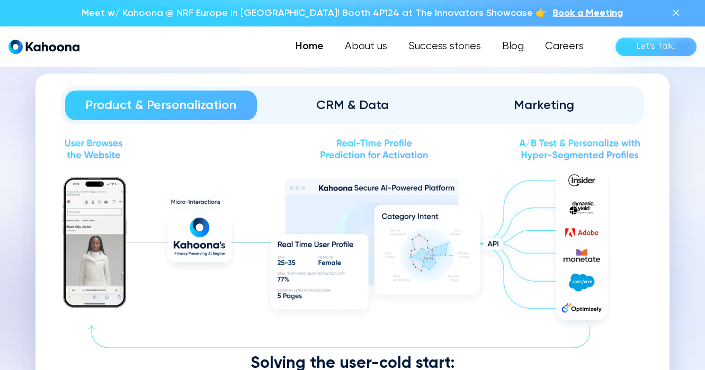 This screenshot has width=705, height=370. I want to click on a: Careers, so click(564, 47).